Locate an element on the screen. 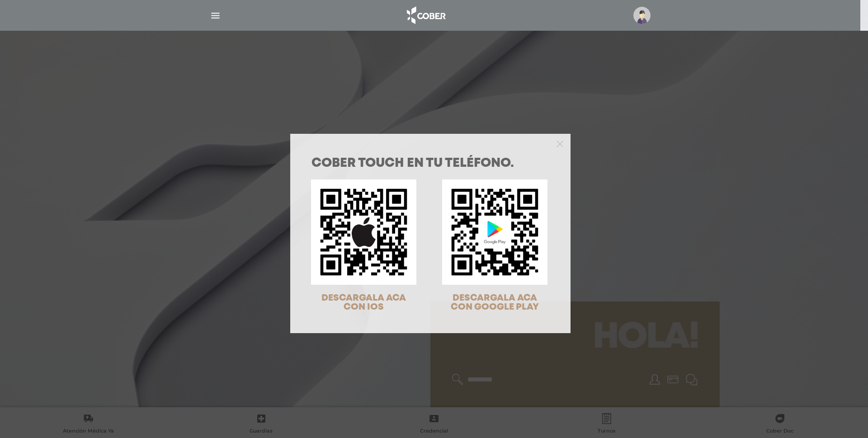  h1: COBER TOUCH en tu teléfono. is located at coordinates (430, 163).